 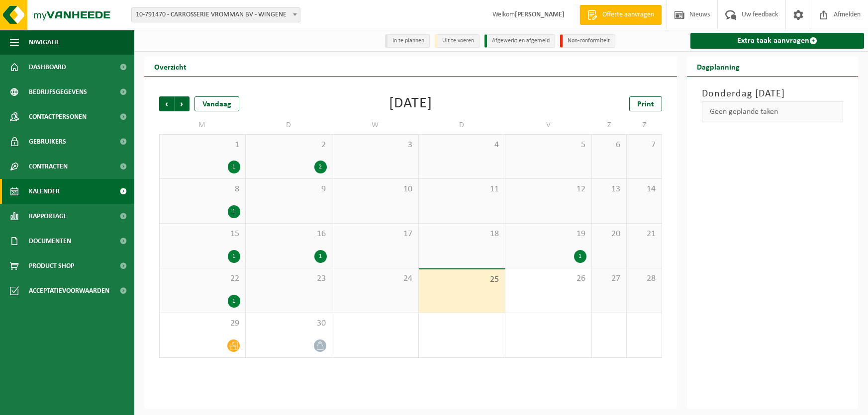 What do you see at coordinates (644, 234) in the screenshot?
I see `span: 21` at bounding box center [644, 234].